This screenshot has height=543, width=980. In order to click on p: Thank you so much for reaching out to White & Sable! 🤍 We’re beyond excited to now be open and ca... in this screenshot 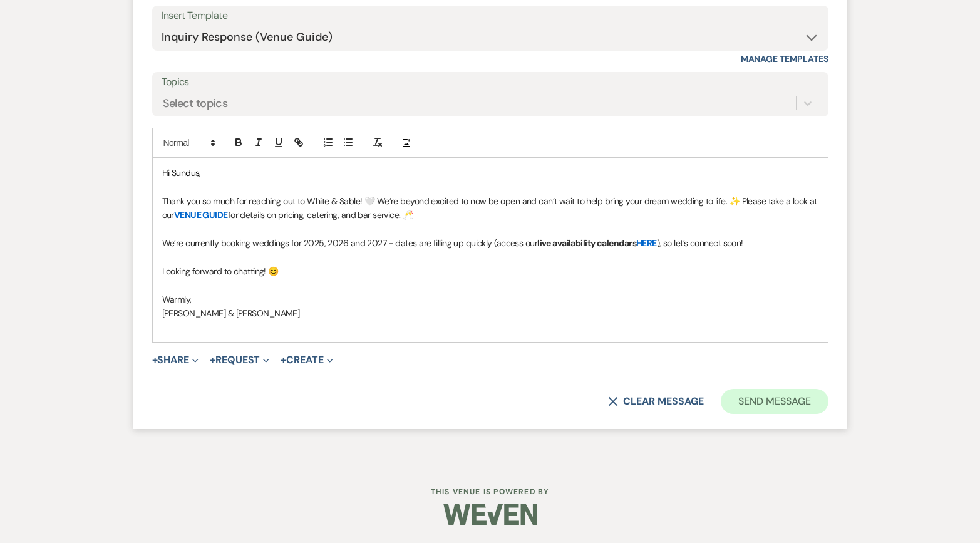, I will do `click(490, 208)`.